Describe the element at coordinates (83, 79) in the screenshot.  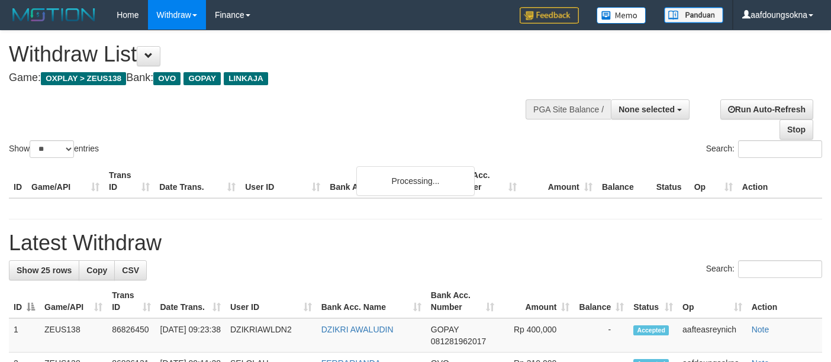
I see `span: OXPLAY > ZEUS138` at that location.